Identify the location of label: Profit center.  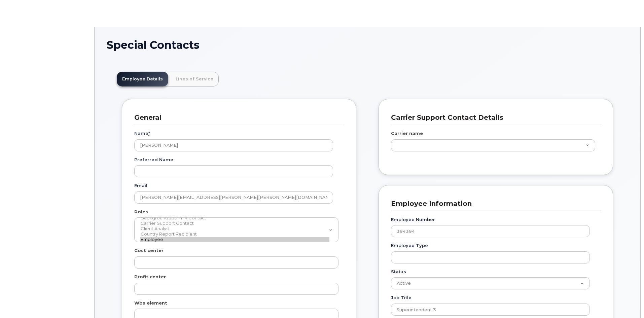
(150, 277).